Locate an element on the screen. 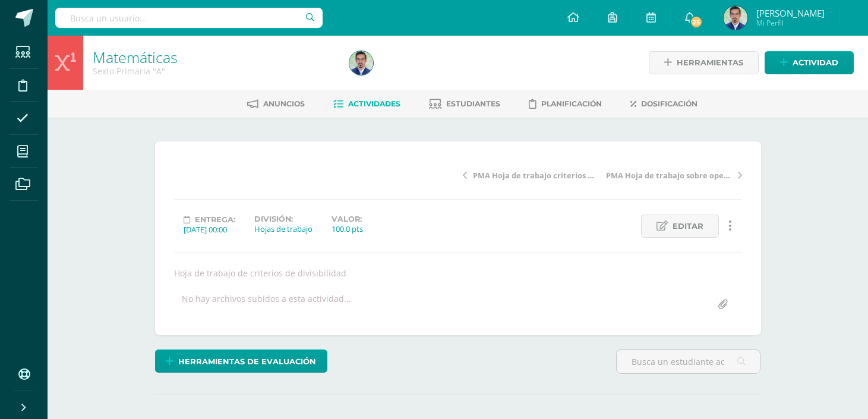  a: Actividad is located at coordinates (809, 62).